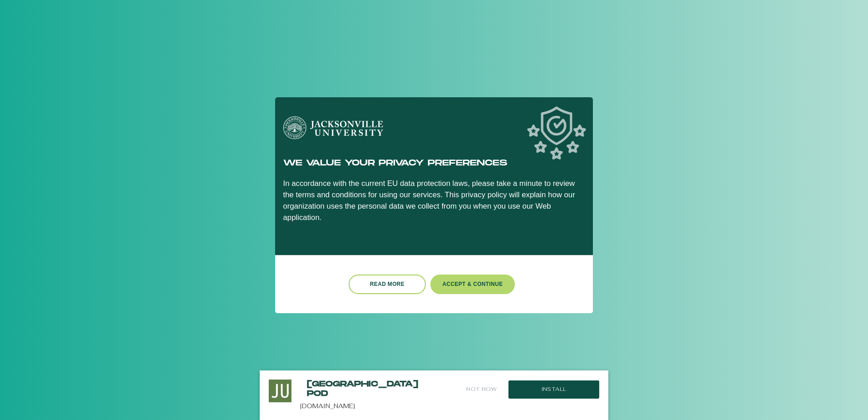  I want to click on button: Read more, so click(388, 284).